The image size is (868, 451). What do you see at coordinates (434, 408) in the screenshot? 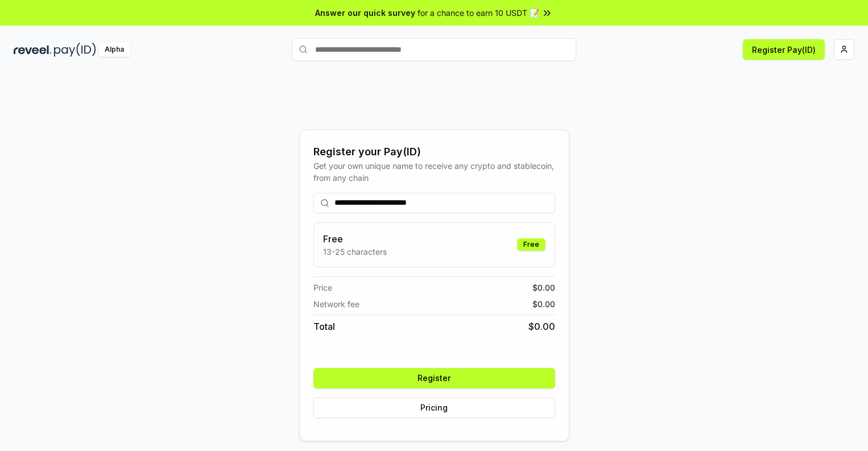
I see `button: Pricing` at bounding box center [434, 408].